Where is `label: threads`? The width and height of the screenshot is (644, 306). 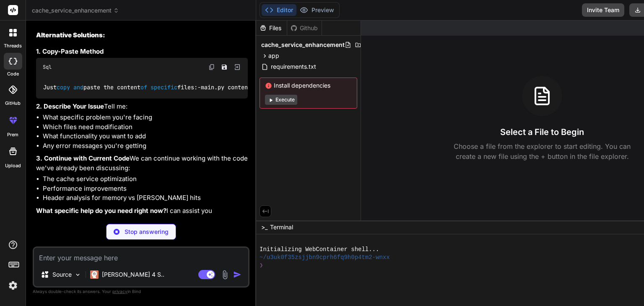
label: threads is located at coordinates (12, 46).